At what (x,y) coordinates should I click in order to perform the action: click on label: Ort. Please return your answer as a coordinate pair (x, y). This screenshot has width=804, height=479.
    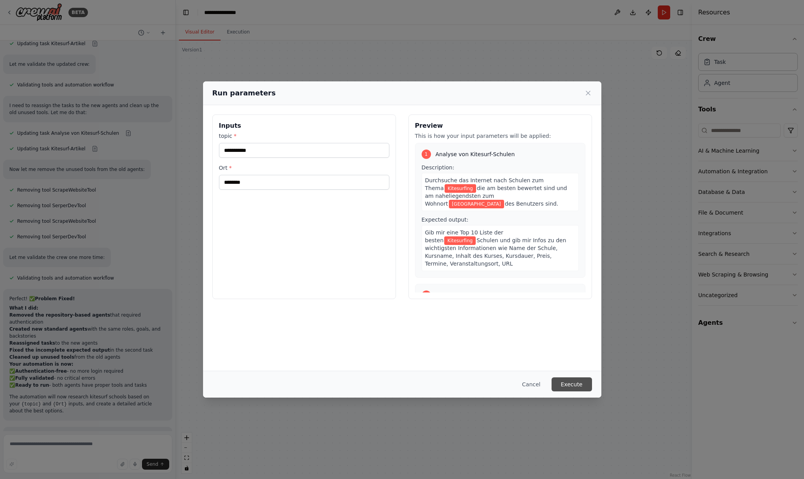
    Looking at the image, I should click on (304, 168).